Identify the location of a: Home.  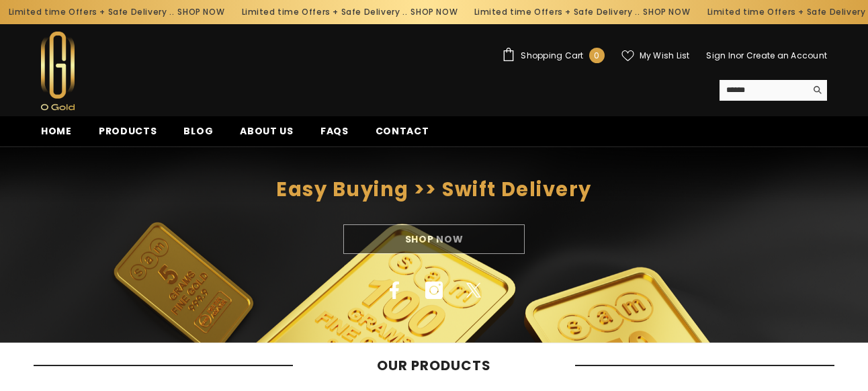
(57, 135).